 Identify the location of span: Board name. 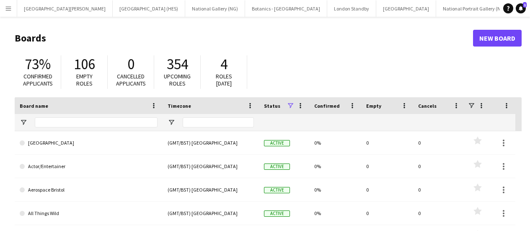
(34, 106).